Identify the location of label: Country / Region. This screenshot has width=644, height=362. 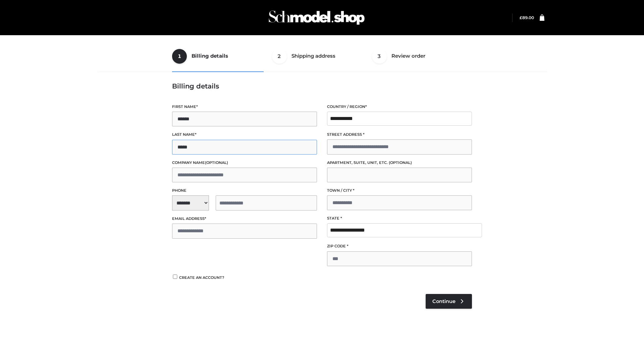
(400, 106).